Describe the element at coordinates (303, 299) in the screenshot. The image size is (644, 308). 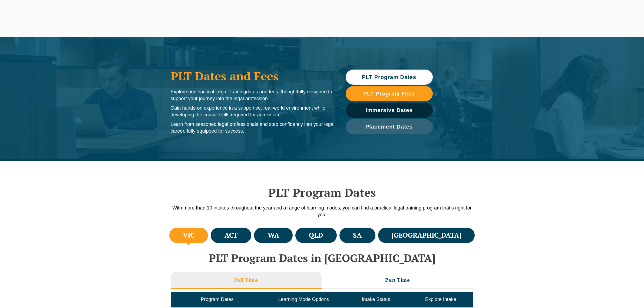
I see `span: Learning Mode Options` at that location.